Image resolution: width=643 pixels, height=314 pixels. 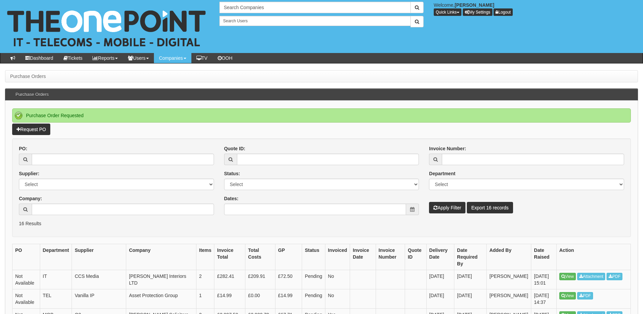 I want to click on th: Added By, so click(x=509, y=257).